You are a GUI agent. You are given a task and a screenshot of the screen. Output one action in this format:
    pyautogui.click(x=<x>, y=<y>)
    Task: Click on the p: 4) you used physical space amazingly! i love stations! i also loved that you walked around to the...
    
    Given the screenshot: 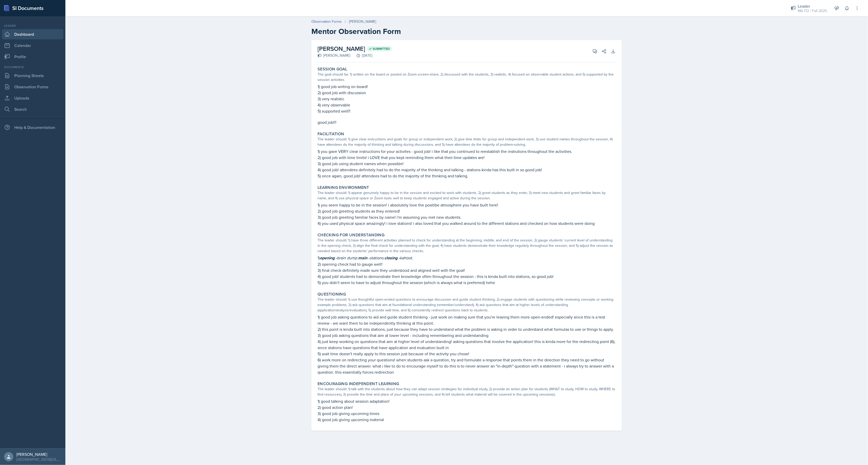 What is the action you would take?
    pyautogui.click(x=467, y=223)
    